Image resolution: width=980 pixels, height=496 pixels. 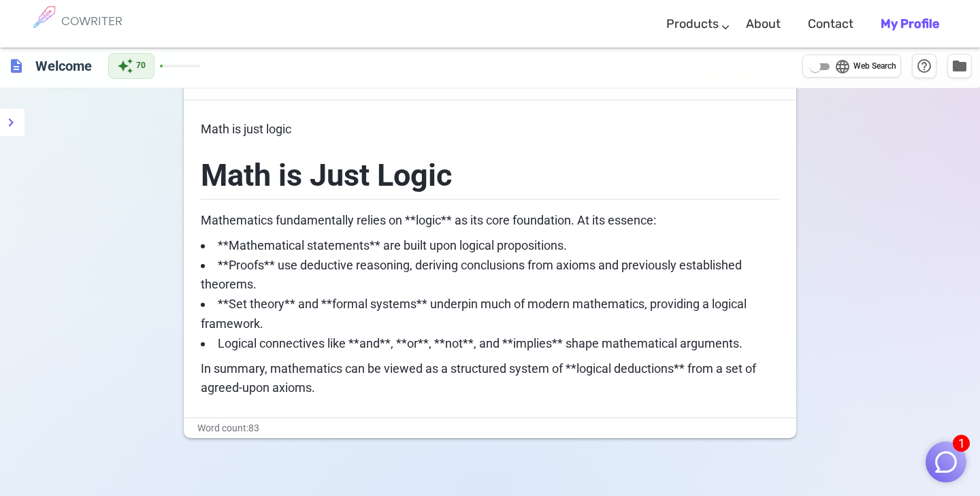 What do you see at coordinates (910, 24) in the screenshot?
I see `b: My Profile` at bounding box center [910, 24].